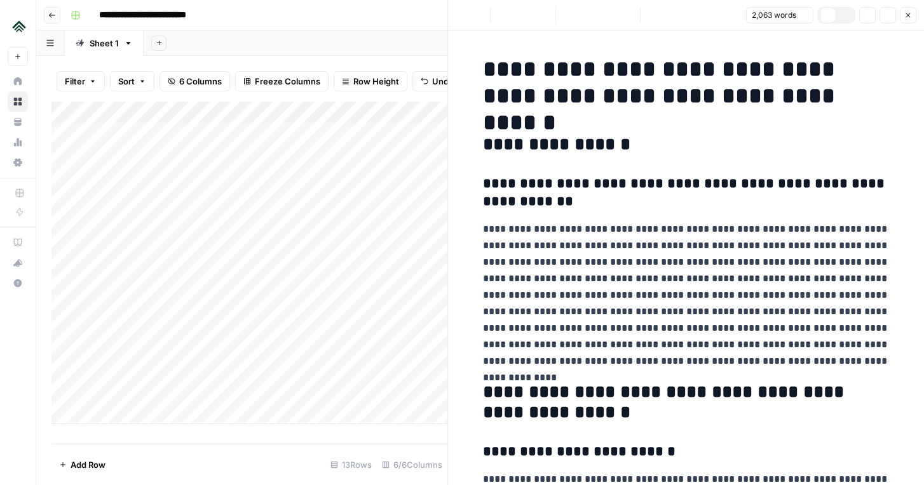 The height and width of the screenshot is (485, 924). Describe the element at coordinates (82, 465) in the screenshot. I see `button: Add Row` at that location.